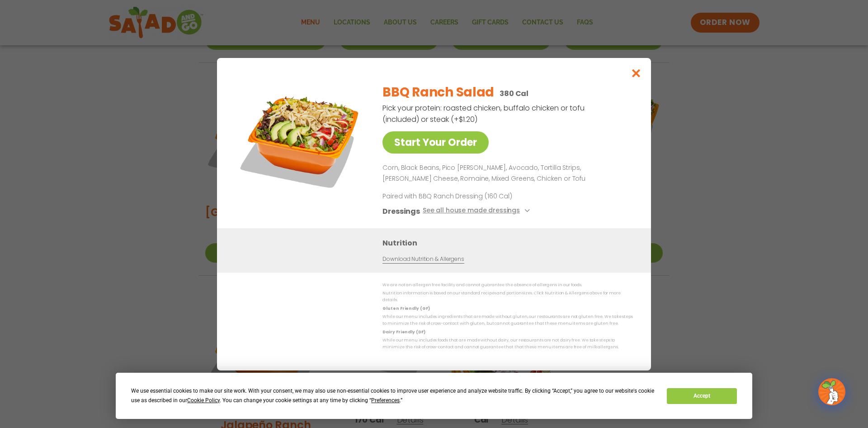 The height and width of the screenshot is (428, 868). I want to click on h3: Nutrition, so click(510, 242).